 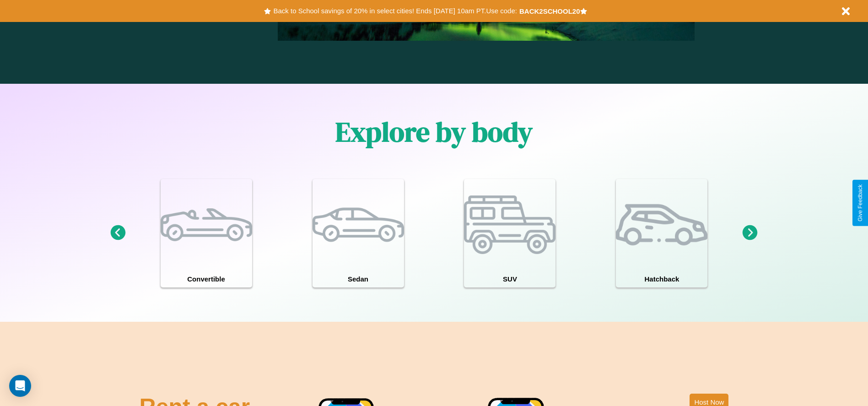 I want to click on h1: Explore by body, so click(x=434, y=132).